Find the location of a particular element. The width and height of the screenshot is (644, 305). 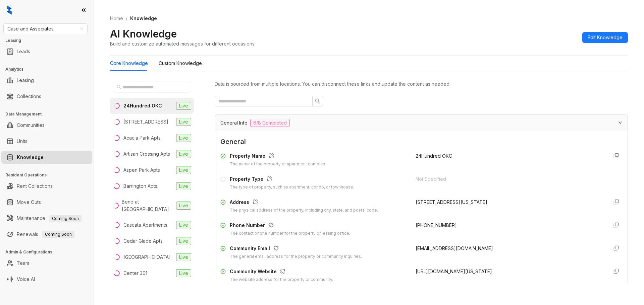

div: Data is sourced from multiple locations. You can disconnect these links and update the content as... is located at coordinates (421, 84).